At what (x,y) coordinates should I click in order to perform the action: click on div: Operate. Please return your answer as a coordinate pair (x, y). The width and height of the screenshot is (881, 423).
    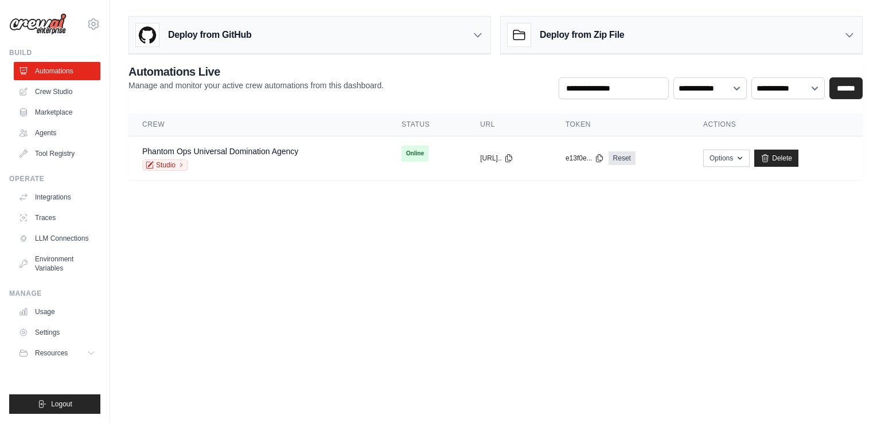
    Looking at the image, I should click on (54, 179).